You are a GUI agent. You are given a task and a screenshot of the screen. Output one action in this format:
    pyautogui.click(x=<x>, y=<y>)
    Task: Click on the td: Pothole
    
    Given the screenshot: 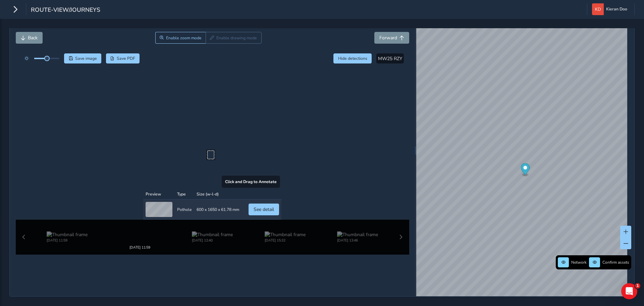 What is the action you would take?
    pyautogui.click(x=185, y=77)
    